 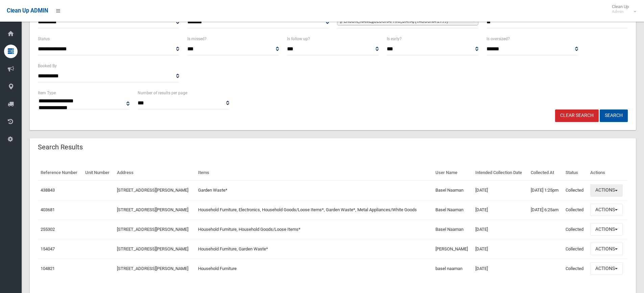 I want to click on label: Is missed?, so click(x=197, y=39).